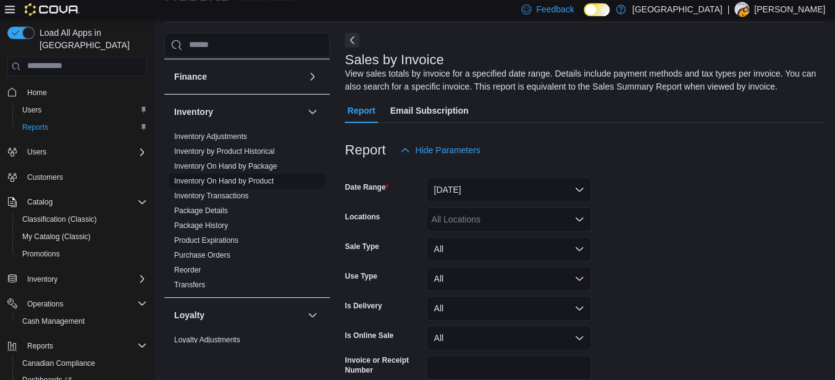 The height and width of the screenshot is (380, 835). What do you see at coordinates (741, 9) in the screenshot?
I see `div: Heather Whitfield` at bounding box center [741, 9].